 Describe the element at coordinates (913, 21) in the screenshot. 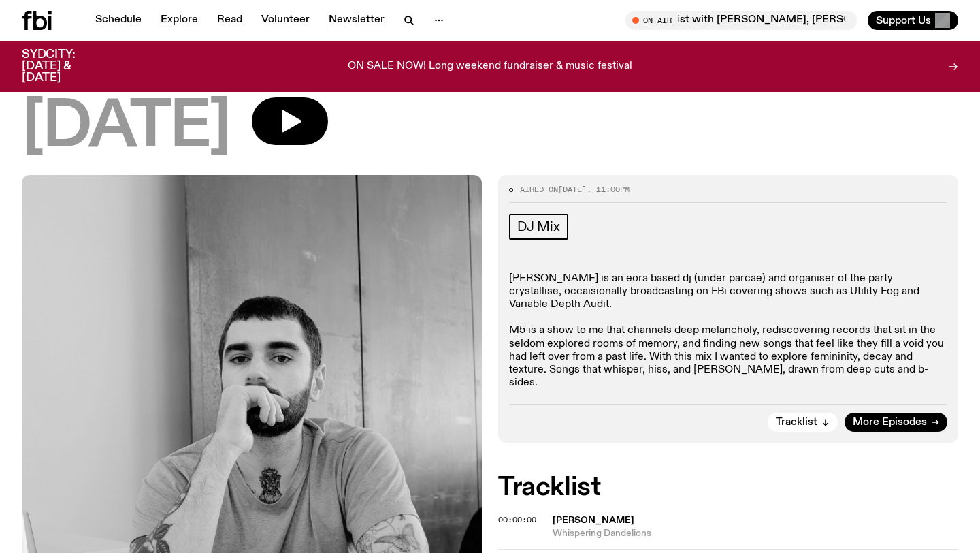

I see `button: Support Us` at that location.